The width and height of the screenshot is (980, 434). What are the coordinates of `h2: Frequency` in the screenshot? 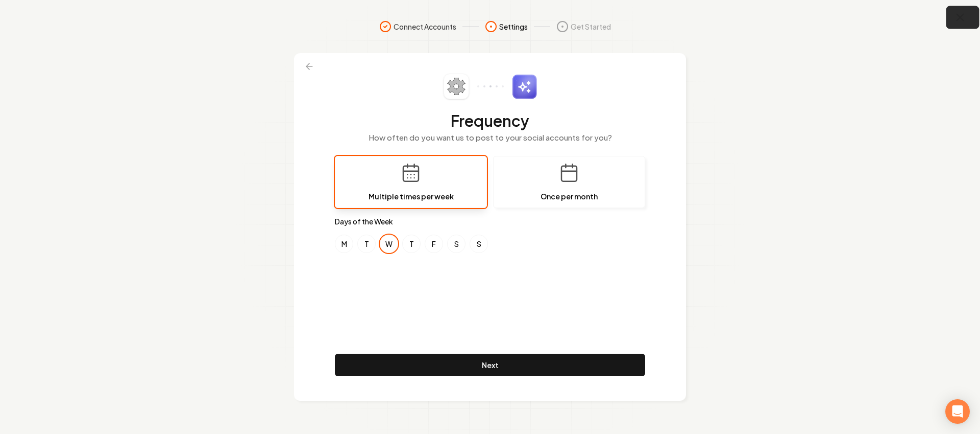 It's located at (490, 121).